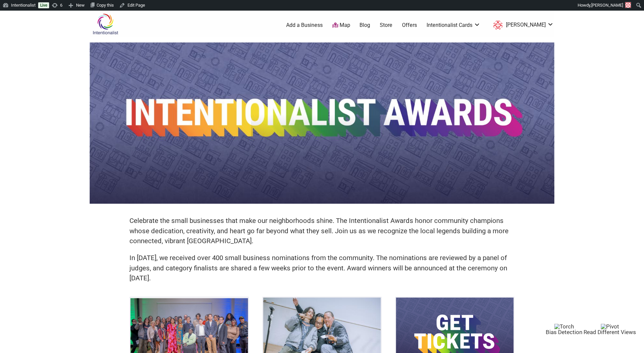 This screenshot has height=353, width=644. Describe the element at coordinates (522, 25) in the screenshot. I see `li: Sarah-Studer` at that location.